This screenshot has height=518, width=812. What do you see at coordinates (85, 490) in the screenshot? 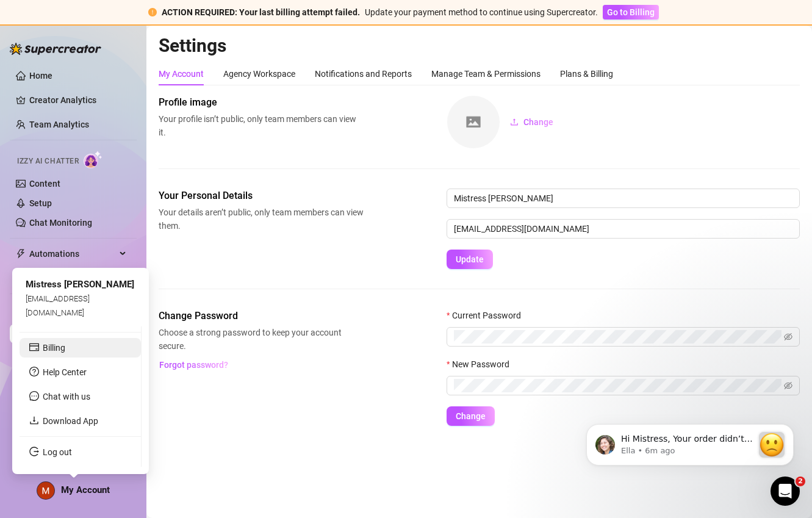
I see `span: My Account` at bounding box center [85, 490].